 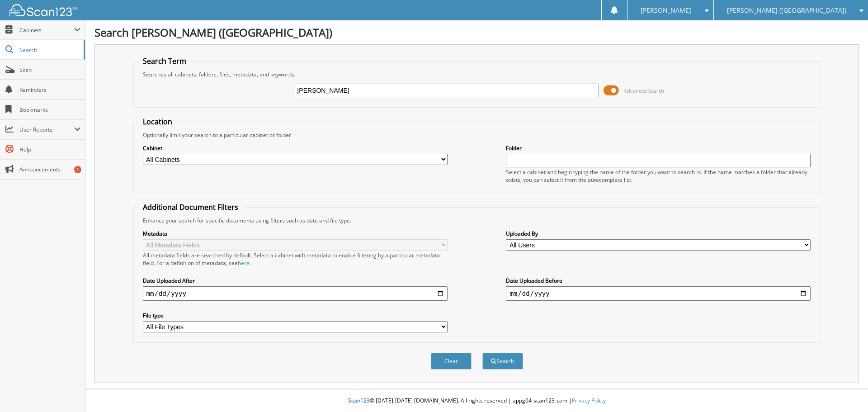 I want to click on legend: Location, so click(x=157, y=121).